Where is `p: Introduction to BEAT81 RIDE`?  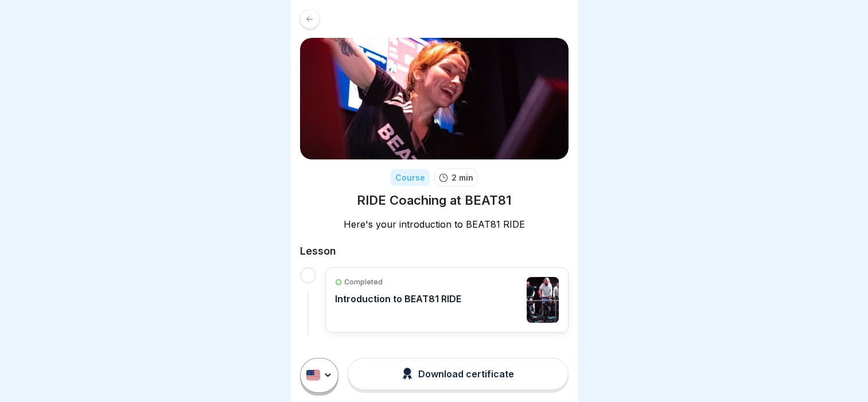
p: Introduction to BEAT81 RIDE is located at coordinates (398, 299).